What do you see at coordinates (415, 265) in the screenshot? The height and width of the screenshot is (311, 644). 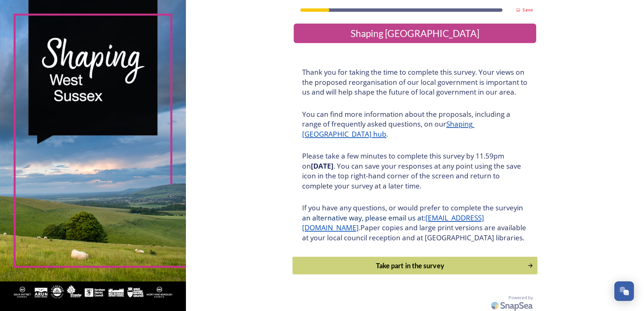 I see `button: Continue` at bounding box center [415, 265].